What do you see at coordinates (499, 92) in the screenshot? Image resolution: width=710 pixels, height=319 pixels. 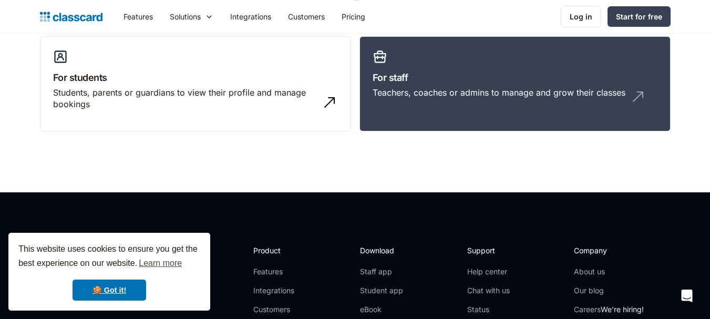 I see `div: Teachers, coaches or admins to manage and grow their classes` at bounding box center [499, 92].